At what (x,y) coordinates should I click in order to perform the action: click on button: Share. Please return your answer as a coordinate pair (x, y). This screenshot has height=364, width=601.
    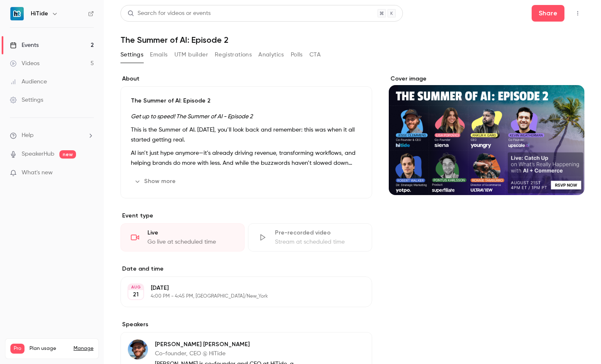
    Looking at the image, I should click on (548, 13).